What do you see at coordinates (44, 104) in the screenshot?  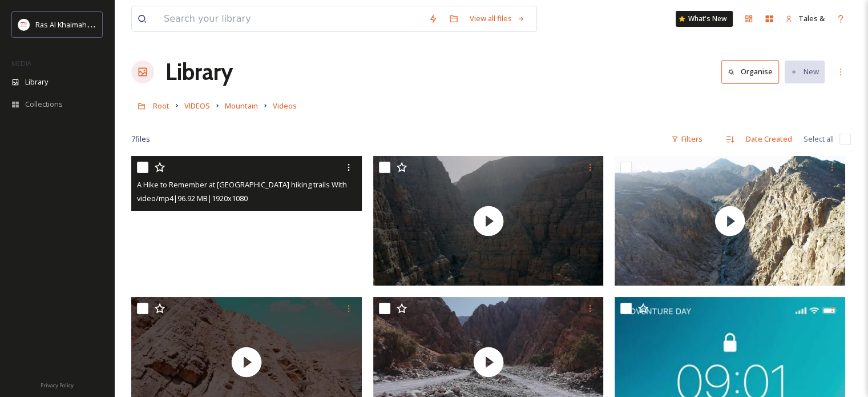 I see `span: Collections` at bounding box center [44, 104].